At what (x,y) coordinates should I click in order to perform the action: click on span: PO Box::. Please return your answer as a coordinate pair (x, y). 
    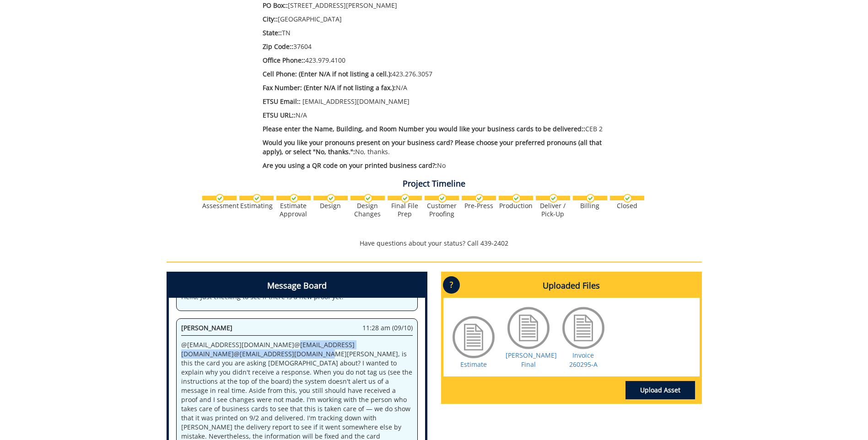
    Looking at the image, I should click on (275, 5).